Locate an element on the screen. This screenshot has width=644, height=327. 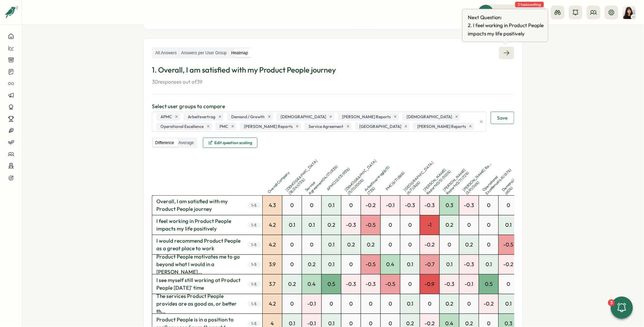
span: Service Agreement is located at coordinates (326, 127).